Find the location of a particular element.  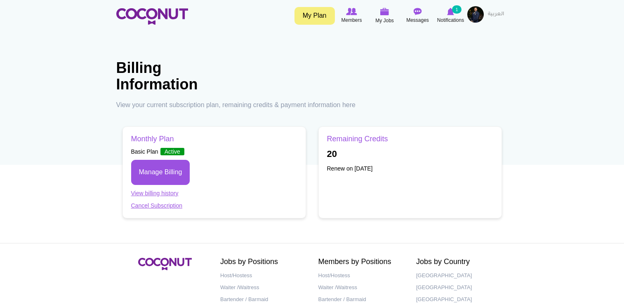

span: Members is located at coordinates (351, 20).